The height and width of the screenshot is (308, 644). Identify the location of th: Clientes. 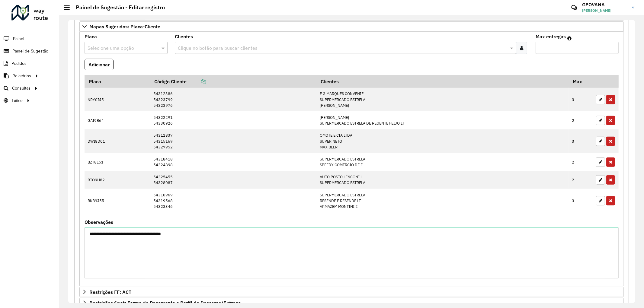
(442, 81).